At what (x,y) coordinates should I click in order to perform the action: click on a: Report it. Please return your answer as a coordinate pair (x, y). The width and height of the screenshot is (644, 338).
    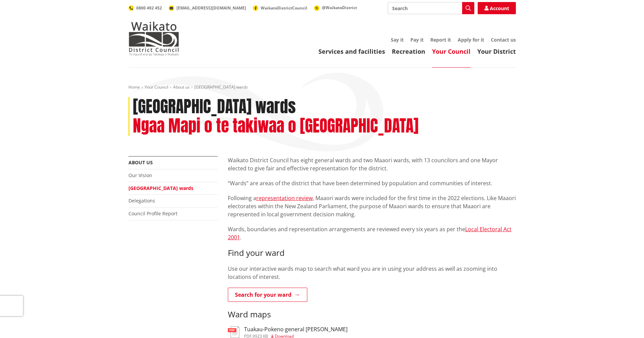
    Looking at the image, I should click on (441, 39).